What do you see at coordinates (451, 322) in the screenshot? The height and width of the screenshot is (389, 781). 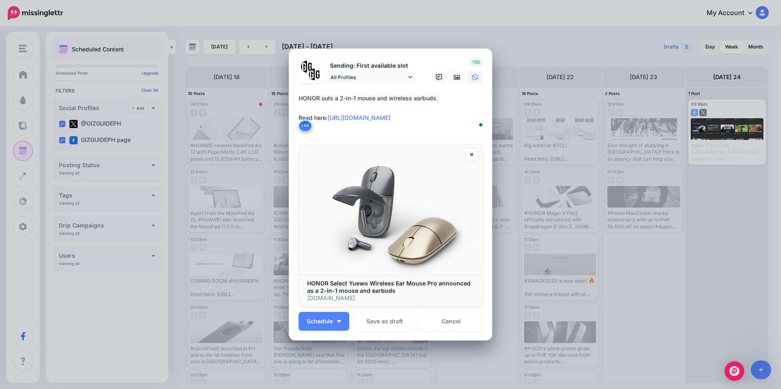 I see `a: Cancel` at bounding box center [451, 322].